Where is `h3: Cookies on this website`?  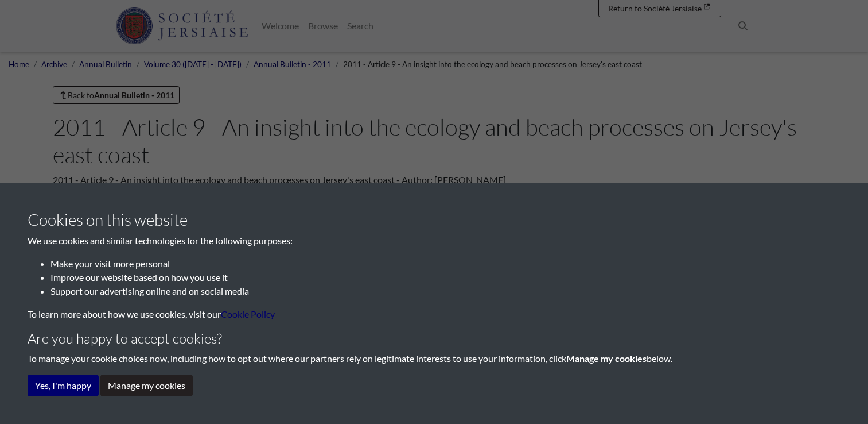 h3: Cookies on this website is located at coordinates (434, 220).